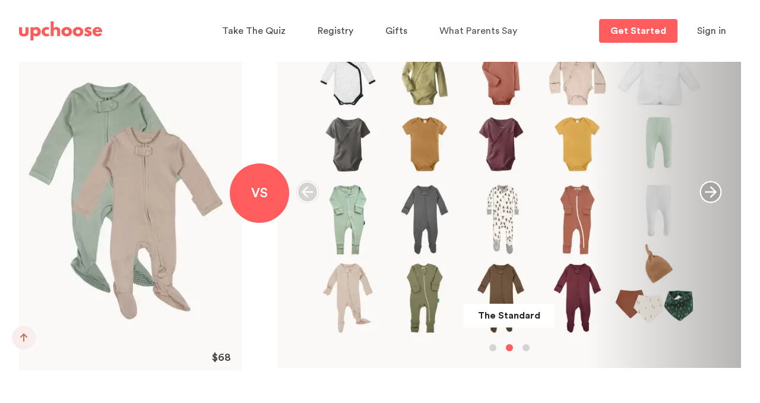  I want to click on a: Registry, so click(337, 31).